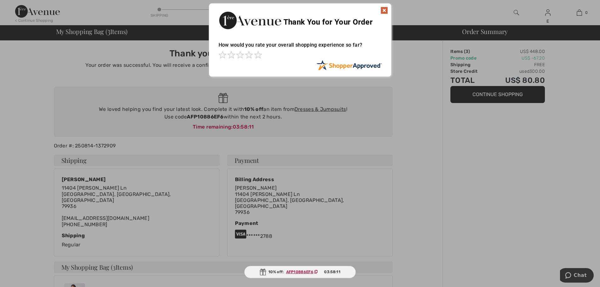 The height and width of the screenshot is (287, 600). What do you see at coordinates (300, 48) in the screenshot?
I see `div: How would you rate your overall shopping experience so far?` at bounding box center [300, 48].